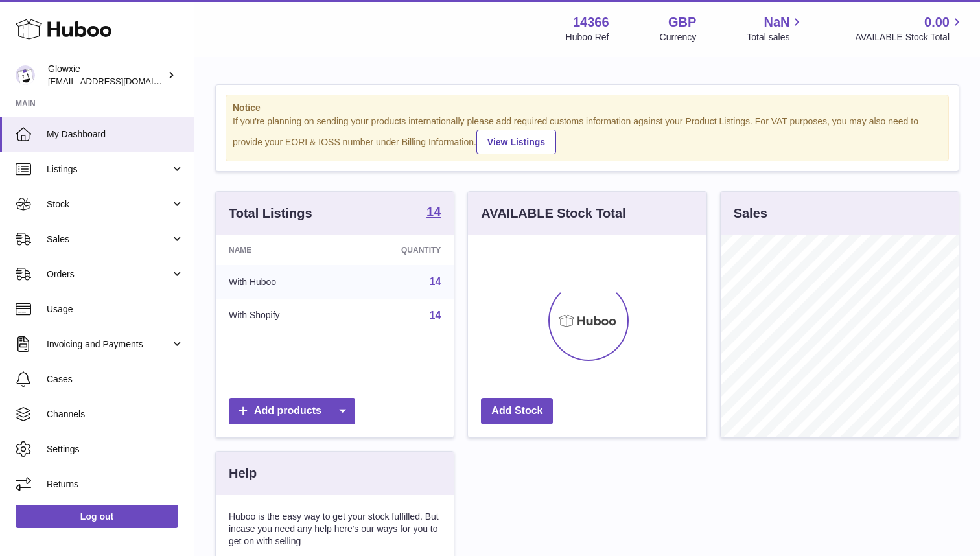 Image resolution: width=980 pixels, height=556 pixels. What do you see at coordinates (25, 75) in the screenshot?
I see `img: suraj@glowxie.com` at bounding box center [25, 75].